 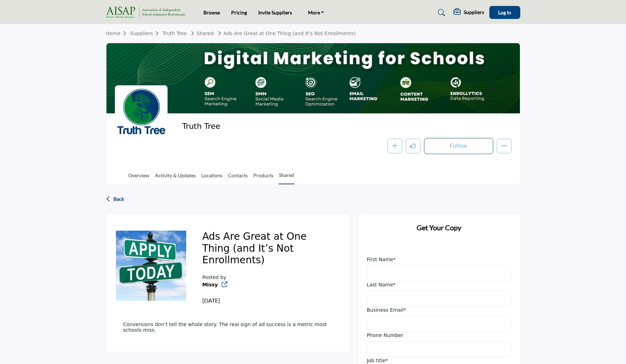 I want to click on img: site Logo, so click(x=147, y=12).